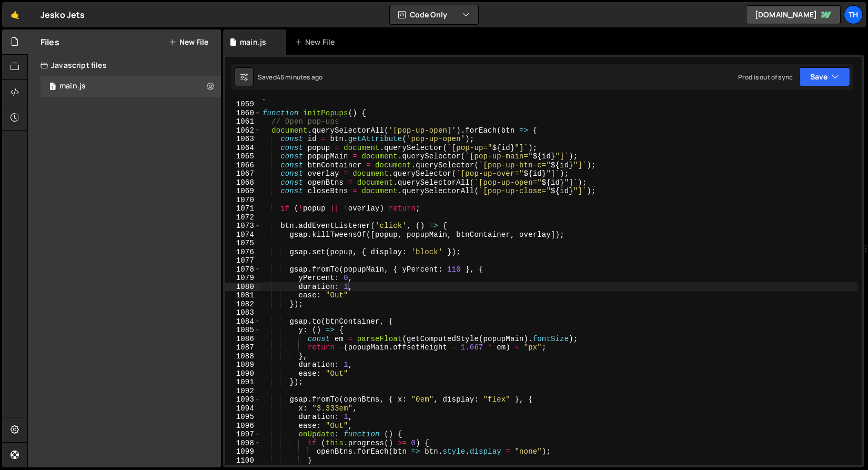 The image size is (868, 470). I want to click on div: 1069, so click(243, 192).